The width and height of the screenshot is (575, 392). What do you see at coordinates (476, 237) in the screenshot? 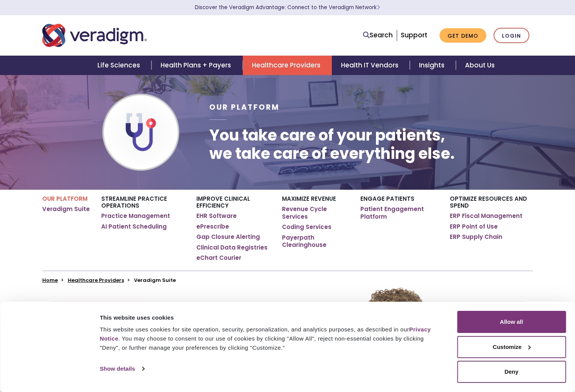
I see `a: ERP Supply Chain` at bounding box center [476, 237].